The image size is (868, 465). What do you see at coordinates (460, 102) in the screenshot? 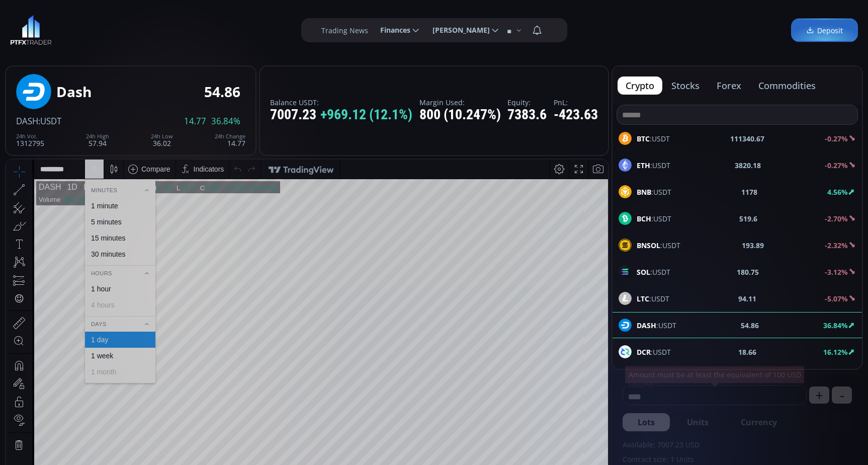
I see `label: Margin Used:` at bounding box center [460, 102].